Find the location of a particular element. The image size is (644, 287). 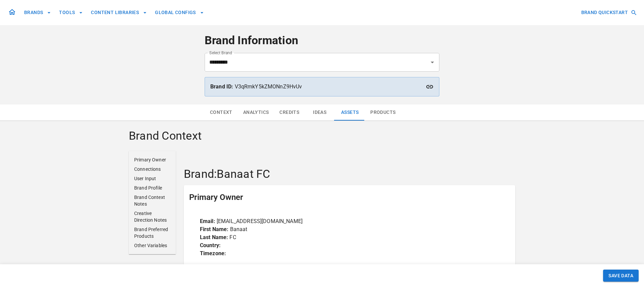

h4: Brand Context is located at coordinates (322, 136).